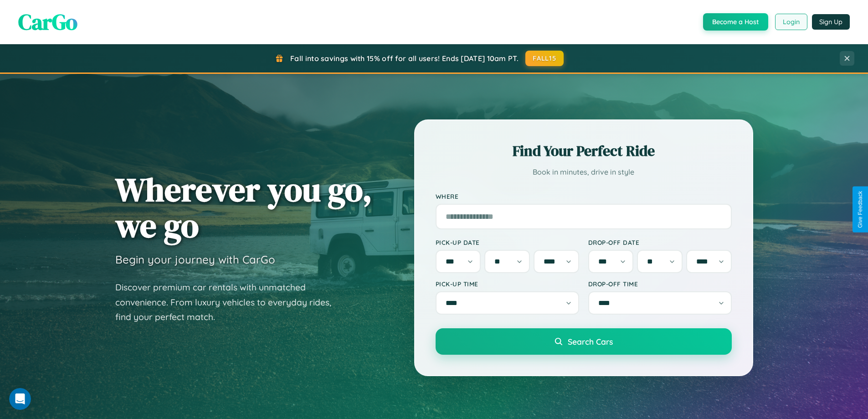 This screenshot has height=419, width=868. I want to click on label: Pick-up Date, so click(507, 242).